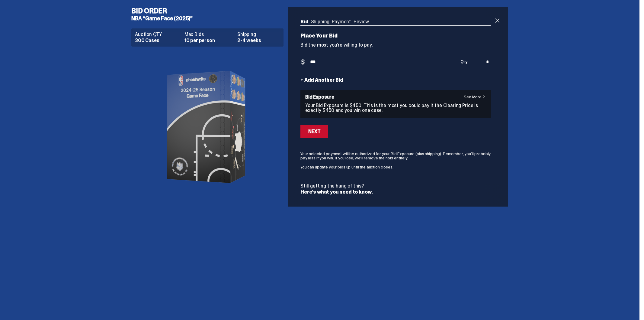 Image resolution: width=644 pixels, height=320 pixels. Describe the element at coordinates (305, 22) in the screenshot. I see `a: Bid` at that location.